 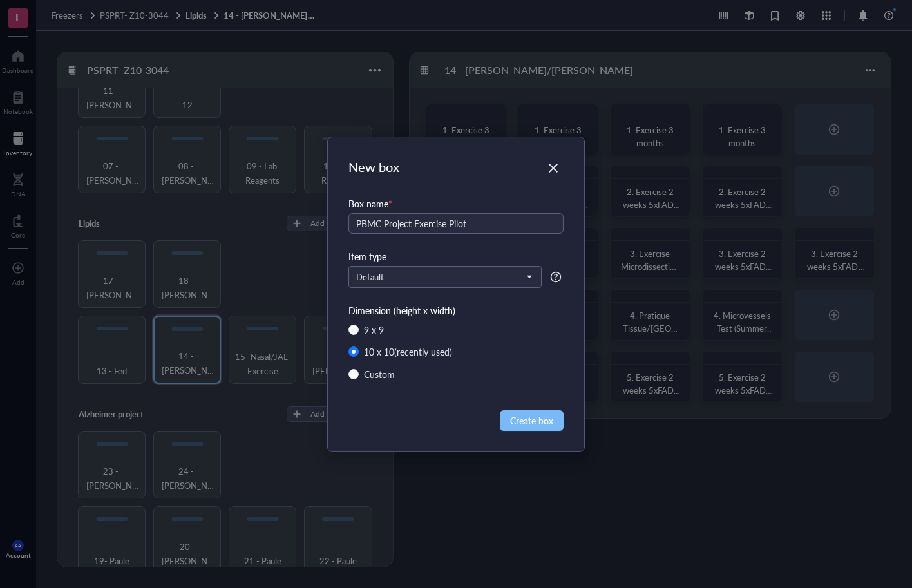 What do you see at coordinates (456, 310) in the screenshot?
I see `div: Dimension (height x width)` at bounding box center [456, 310].